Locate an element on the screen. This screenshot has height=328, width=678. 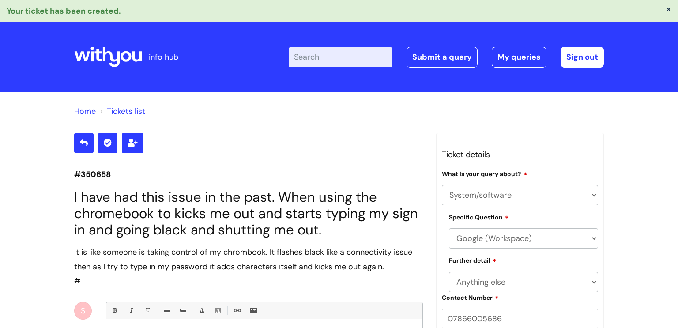
h1: I have had this issue in the past. When using the chromebook to kicks me out and starts typing my... is located at coordinates (249, 214).